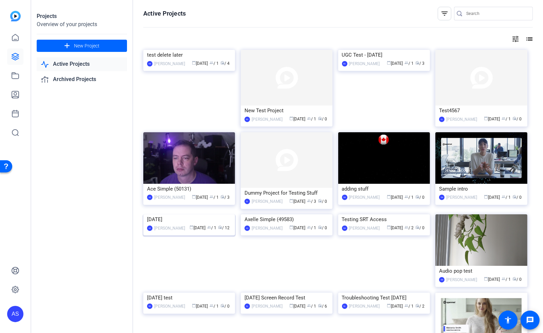 This screenshot has width=543, height=333. I want to click on div: Overview of your projects, so click(82, 24).